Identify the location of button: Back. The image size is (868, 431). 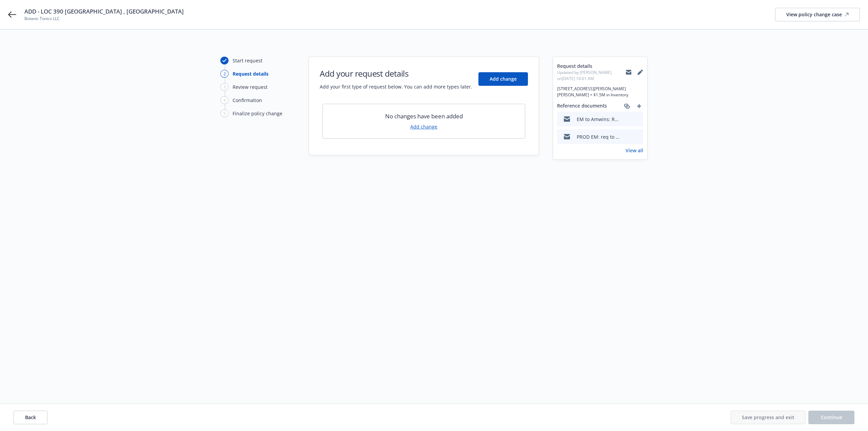
(30, 418).